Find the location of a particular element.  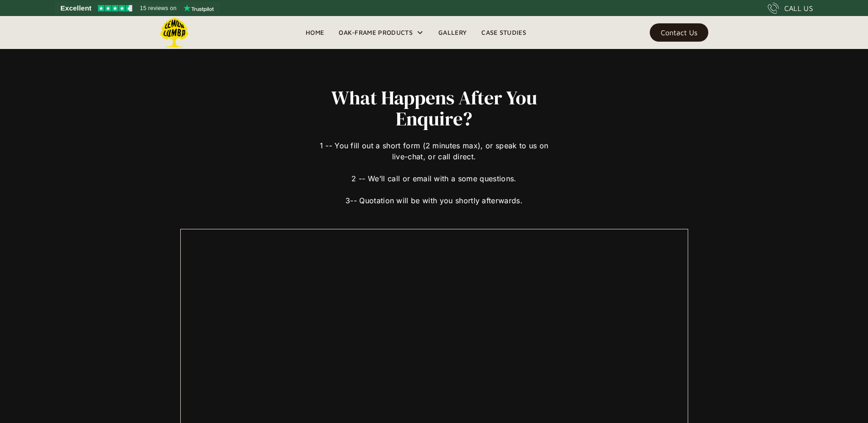

h2: What Happens After You Enquire? is located at coordinates (434, 108).